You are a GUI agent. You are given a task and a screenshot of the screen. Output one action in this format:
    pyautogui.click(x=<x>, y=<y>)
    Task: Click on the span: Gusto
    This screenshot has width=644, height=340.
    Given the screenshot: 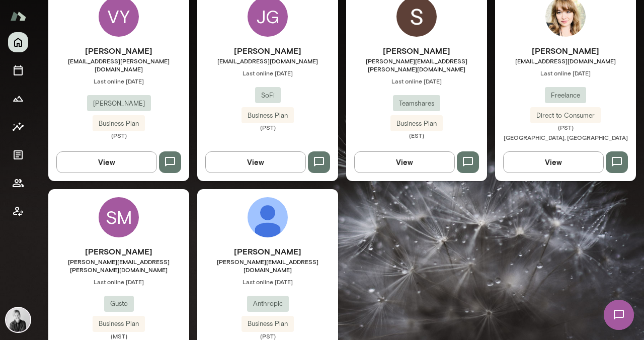 What is the action you would take?
    pyautogui.click(x=118, y=304)
    